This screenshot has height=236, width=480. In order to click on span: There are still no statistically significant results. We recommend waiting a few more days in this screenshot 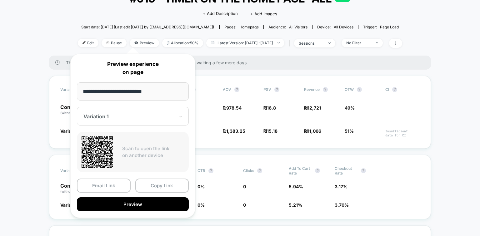, I will do `click(242, 62)`.